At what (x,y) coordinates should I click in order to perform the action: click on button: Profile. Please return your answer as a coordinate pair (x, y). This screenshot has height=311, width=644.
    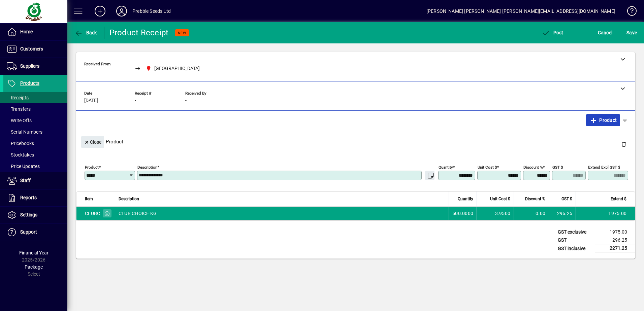
    Looking at the image, I should click on (122, 11).